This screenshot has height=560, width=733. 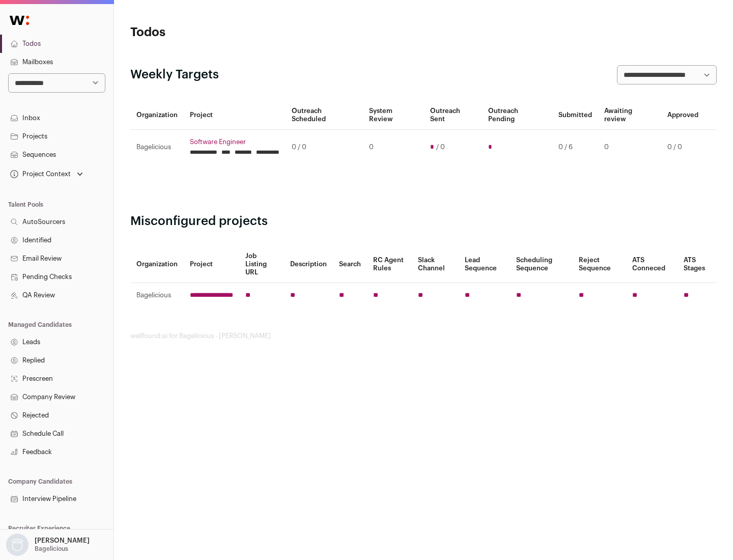 What do you see at coordinates (39, 174) in the screenshot?
I see `div: Project Context` at bounding box center [39, 174].